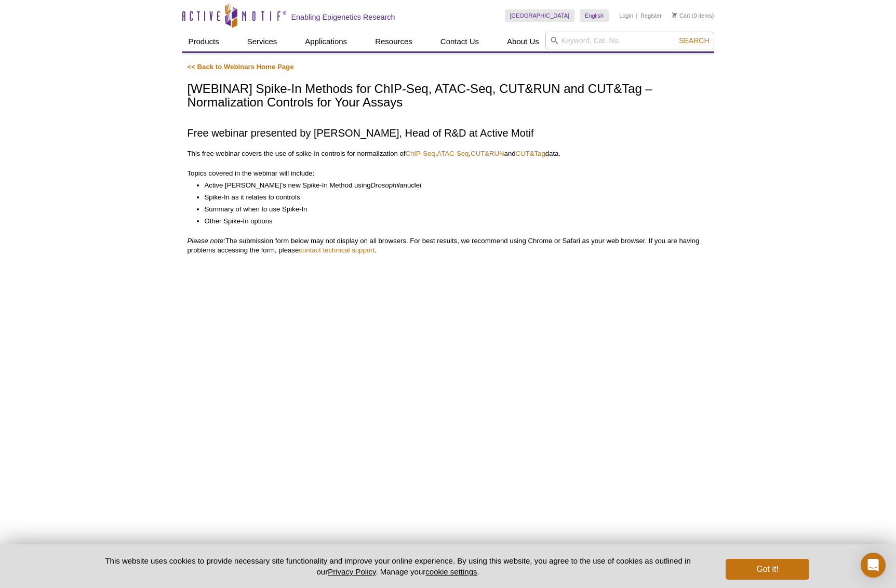  Describe the element at coordinates (204, 42) in the screenshot. I see `a: Products` at that location.